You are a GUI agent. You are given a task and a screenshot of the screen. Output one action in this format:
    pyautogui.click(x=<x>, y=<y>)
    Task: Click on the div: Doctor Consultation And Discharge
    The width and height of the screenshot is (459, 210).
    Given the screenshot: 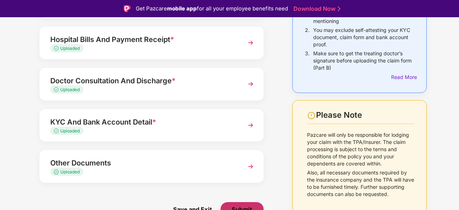 What is the action you would take?
    pyautogui.click(x=143, y=81)
    